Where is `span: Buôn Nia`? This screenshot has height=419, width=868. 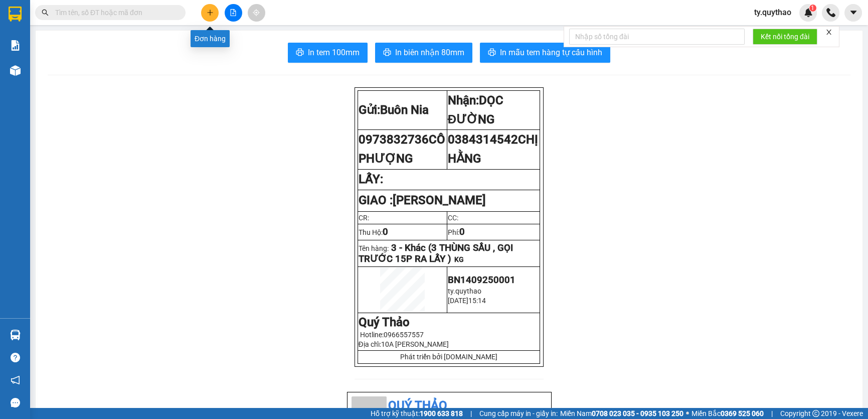
span: Buôn Nia is located at coordinates (404, 110).